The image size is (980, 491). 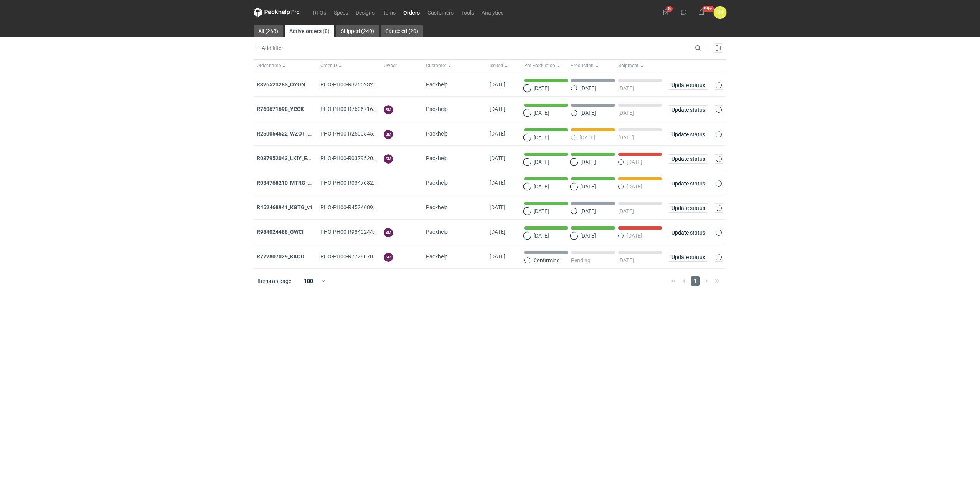 I want to click on button: Issued, so click(x=504, y=65).